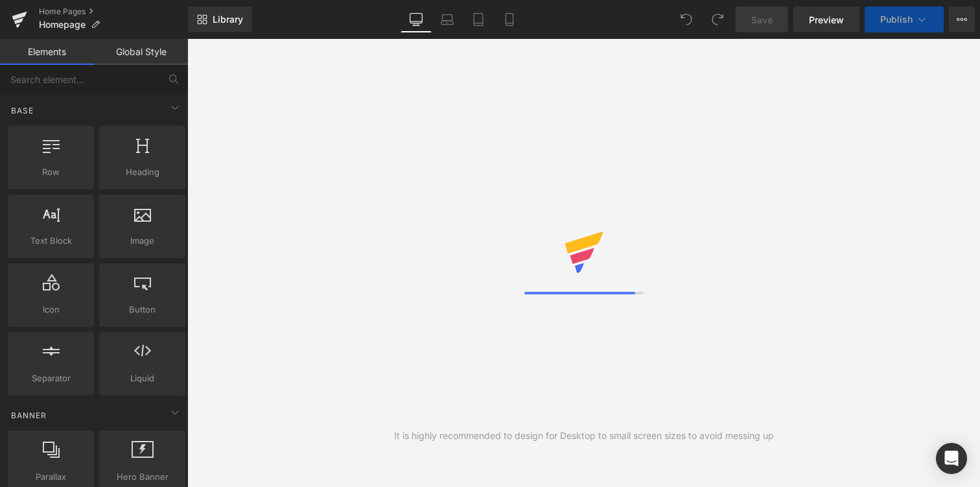 Image resolution: width=980 pixels, height=487 pixels. I want to click on div: It is highly recommended to design for Desktop to small screen sizes to avoid messing up, so click(584, 435).